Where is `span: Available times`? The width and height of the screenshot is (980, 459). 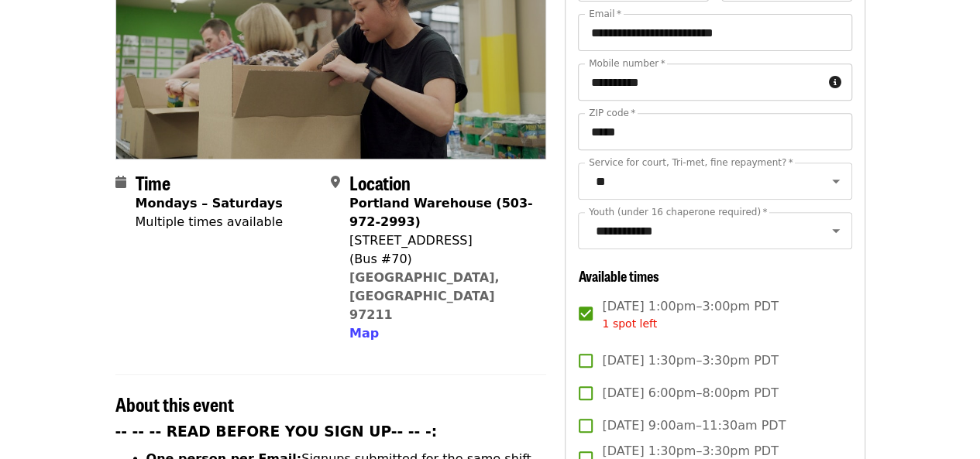 span: Available times is located at coordinates (618, 275).